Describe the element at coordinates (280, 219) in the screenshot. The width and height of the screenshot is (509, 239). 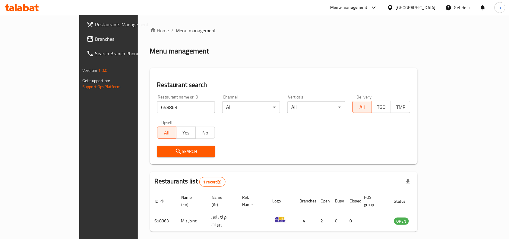
I see `img: Mis Joint` at that location.